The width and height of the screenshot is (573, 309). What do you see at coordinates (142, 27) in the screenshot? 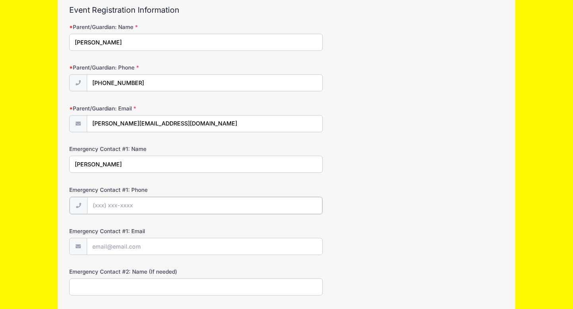
I see `label: Parent/Guardian: Name` at bounding box center [142, 27].